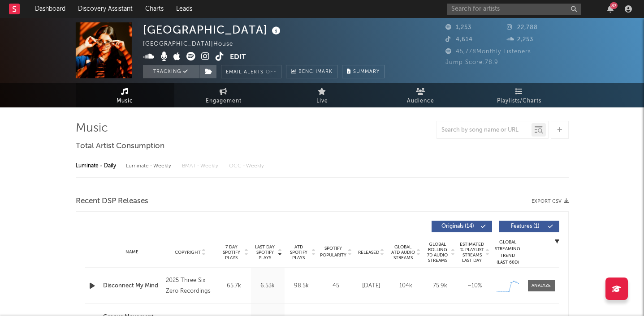 The width and height of the screenshot is (644, 316). What do you see at coordinates (514, 9) in the screenshot?
I see `input: Search for artists` at bounding box center [514, 9].